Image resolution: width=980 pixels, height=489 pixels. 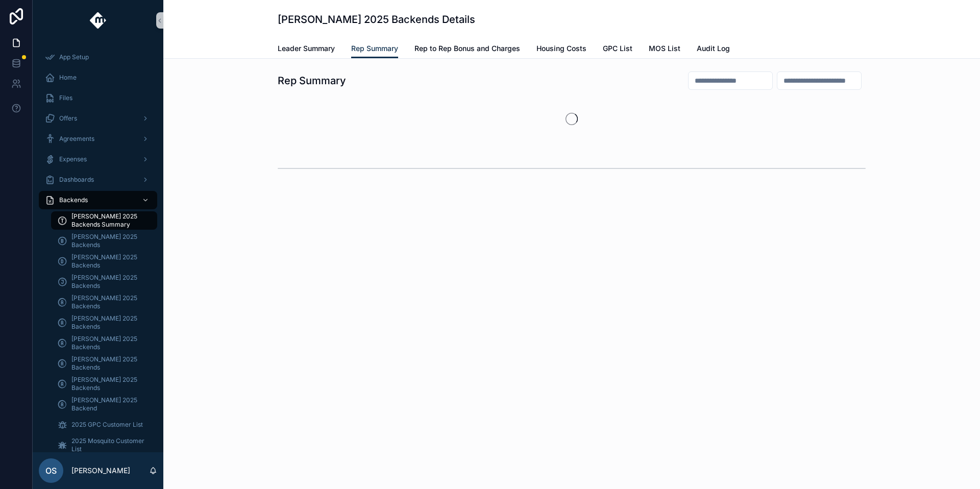 I want to click on div: scrollable content, so click(x=98, y=247).